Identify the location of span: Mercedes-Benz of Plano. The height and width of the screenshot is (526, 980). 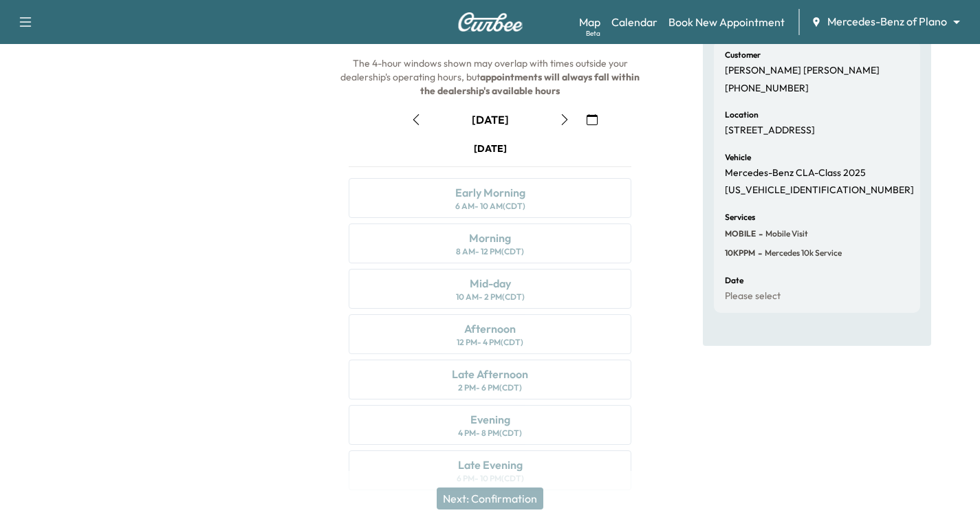
(887, 21).